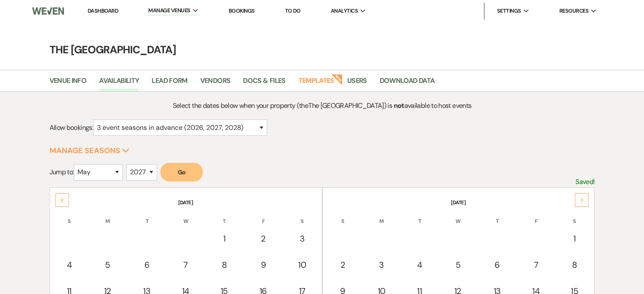  What do you see at coordinates (182, 172) in the screenshot?
I see `button: Go` at bounding box center [182, 172].